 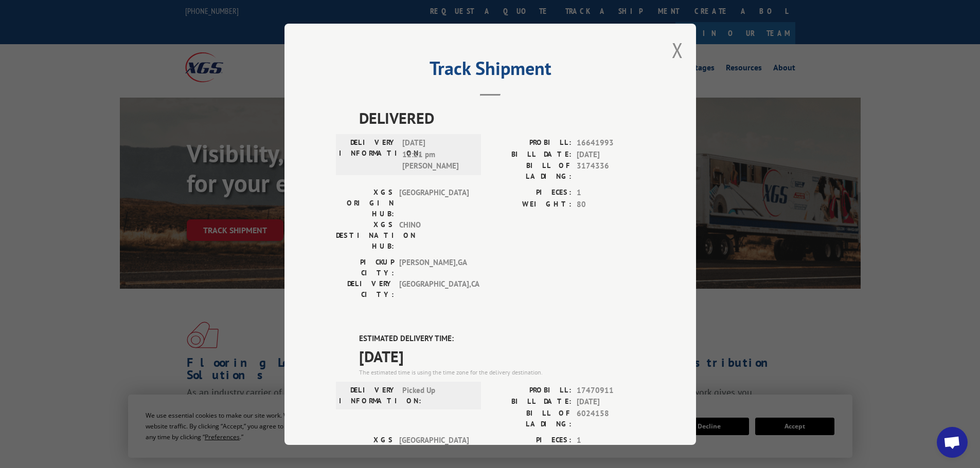 I want to click on div: The estimated time is using the time zone for the delivery destination., so click(x=502, y=372).